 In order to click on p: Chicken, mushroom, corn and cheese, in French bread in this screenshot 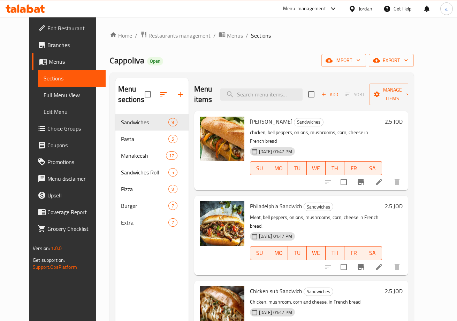, I will do `click(316, 302)`.